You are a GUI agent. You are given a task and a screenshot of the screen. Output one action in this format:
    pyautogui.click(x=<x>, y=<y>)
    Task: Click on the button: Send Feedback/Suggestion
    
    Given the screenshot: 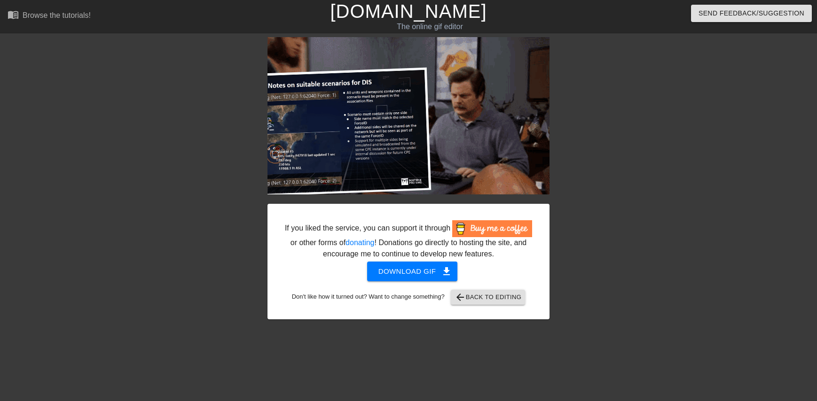 What is the action you would take?
    pyautogui.click(x=751, y=13)
    